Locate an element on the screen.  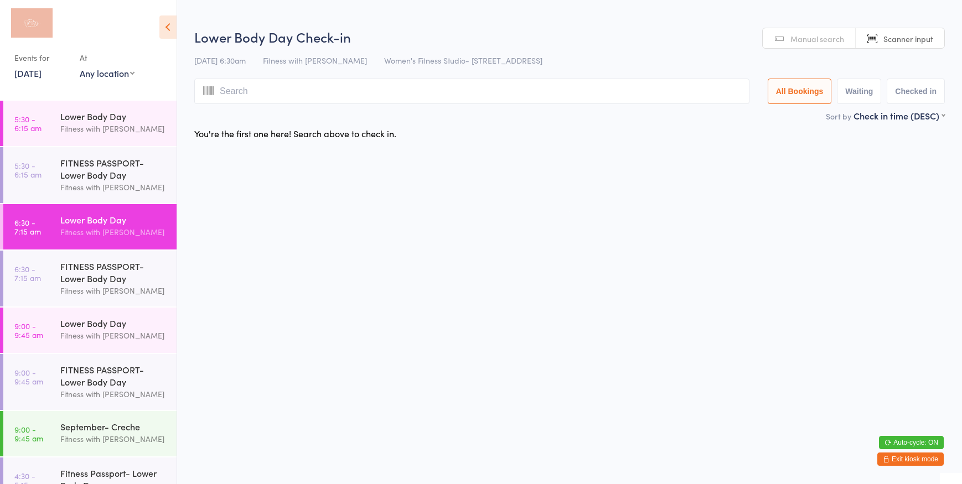
span: Manual search is located at coordinates (817, 39).